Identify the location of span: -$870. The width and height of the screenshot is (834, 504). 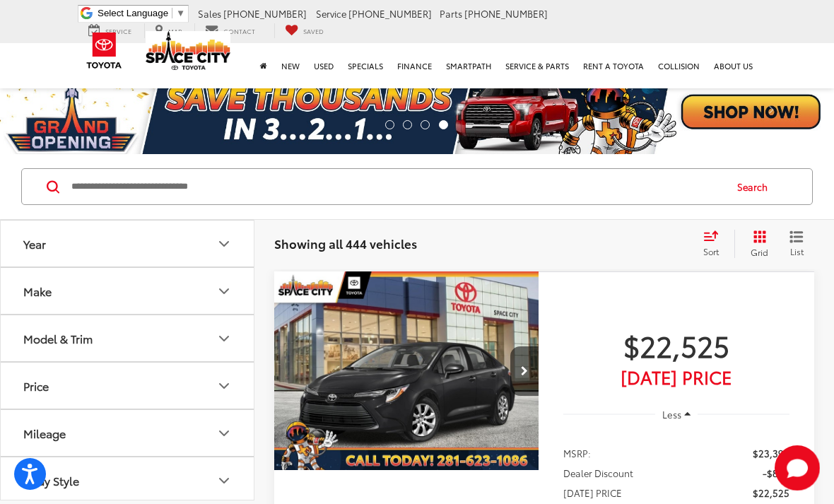
(776, 473).